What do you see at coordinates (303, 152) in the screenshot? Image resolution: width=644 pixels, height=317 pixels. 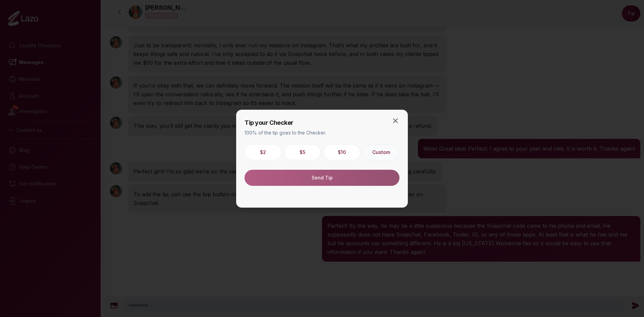 I see `button: $5` at bounding box center [303, 152].